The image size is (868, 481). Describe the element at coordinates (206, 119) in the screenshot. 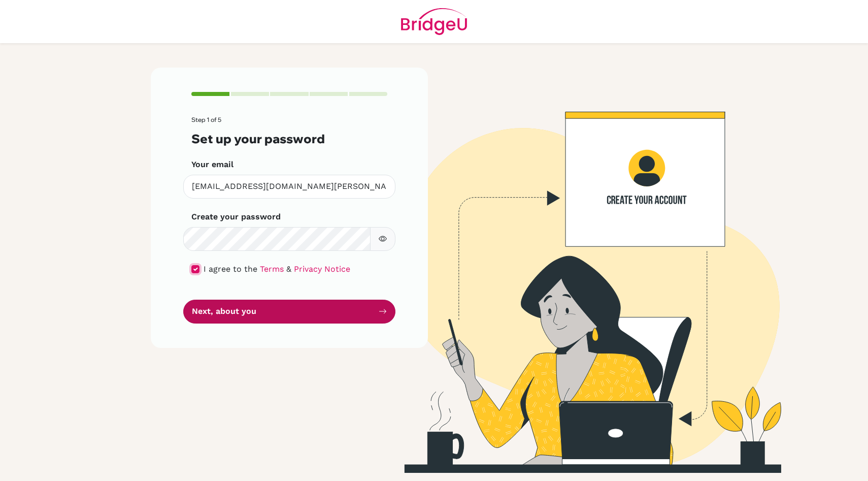

I see `span: Step 1 of 5` at that location.